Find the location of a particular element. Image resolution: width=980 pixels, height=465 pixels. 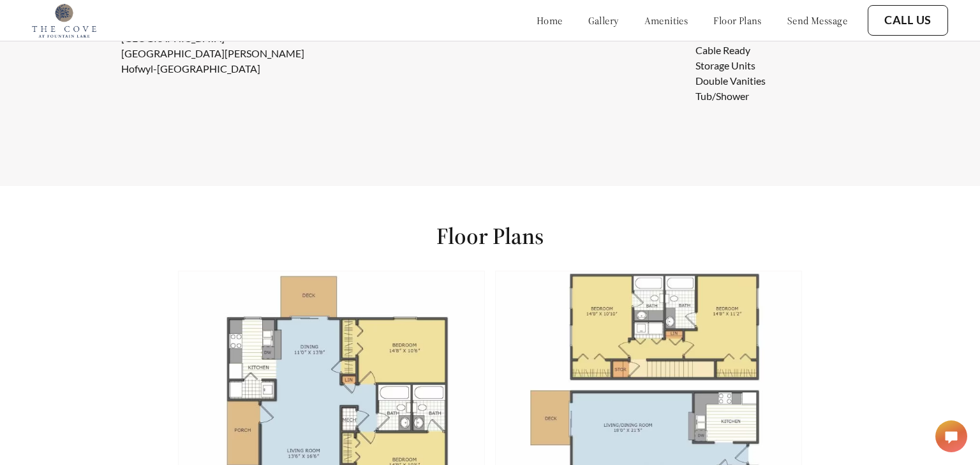

a: Call Us is located at coordinates (908, 20).